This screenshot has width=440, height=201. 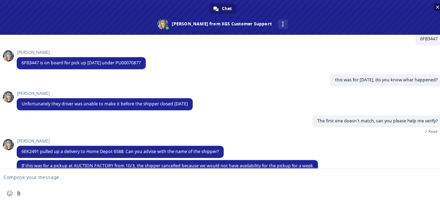 What do you see at coordinates (433, 131) in the screenshot?
I see `span: Read` at bounding box center [433, 131].